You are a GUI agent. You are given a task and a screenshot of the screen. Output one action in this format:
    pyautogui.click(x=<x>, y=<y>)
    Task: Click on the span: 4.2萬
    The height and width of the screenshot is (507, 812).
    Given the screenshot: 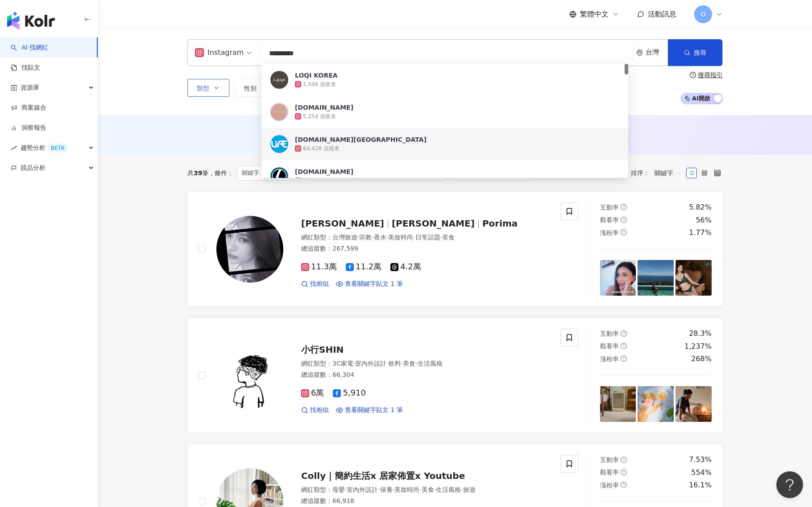 What is the action you would take?
    pyautogui.click(x=405, y=267)
    